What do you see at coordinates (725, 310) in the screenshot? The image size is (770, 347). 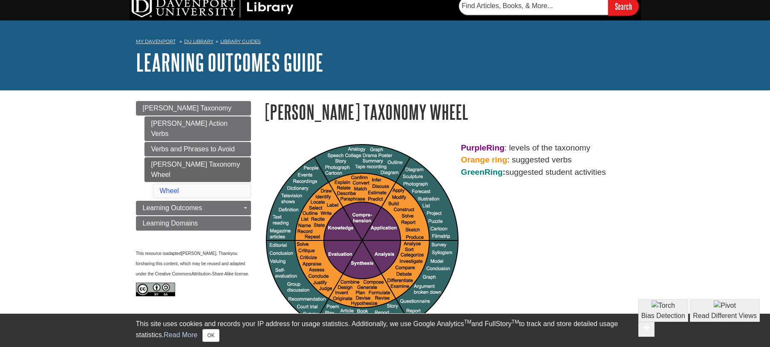 I see `button: Pivot Read Different Views` at bounding box center [725, 310].